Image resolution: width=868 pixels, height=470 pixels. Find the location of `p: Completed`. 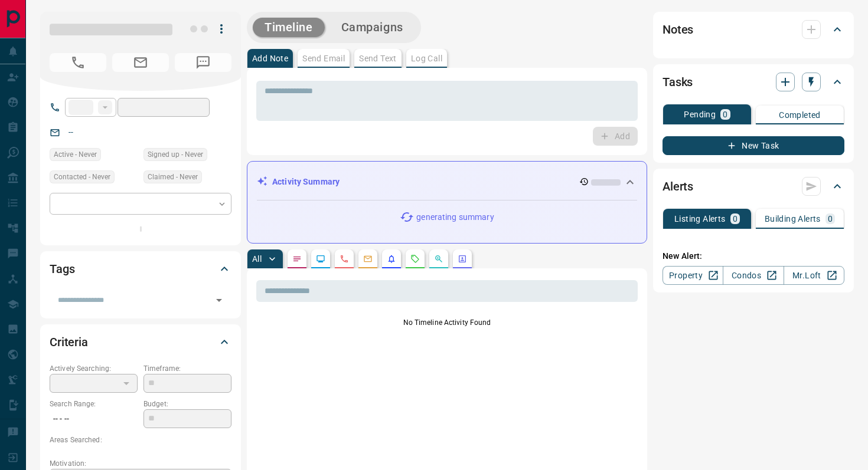

p: Completed is located at coordinates (800, 115).